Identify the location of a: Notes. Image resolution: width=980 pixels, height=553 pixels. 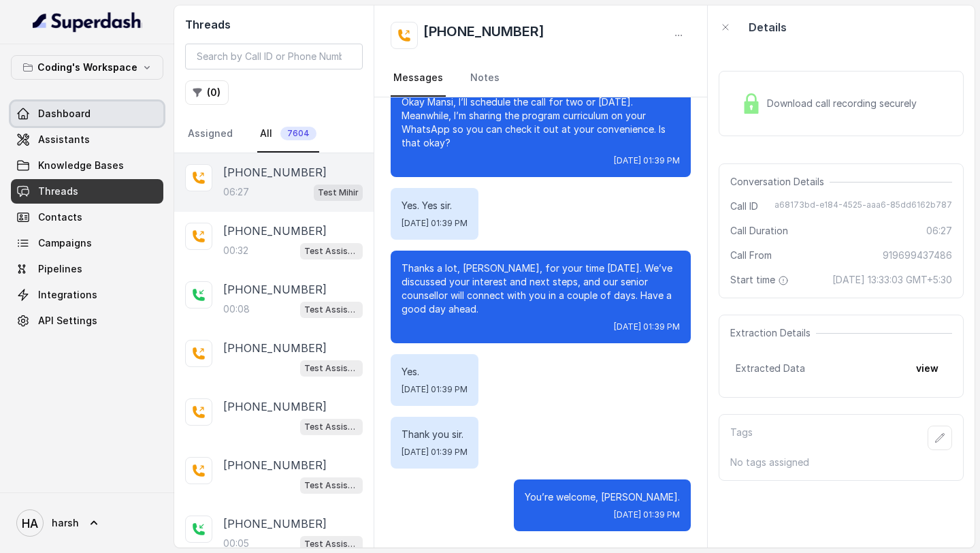
(485, 79).